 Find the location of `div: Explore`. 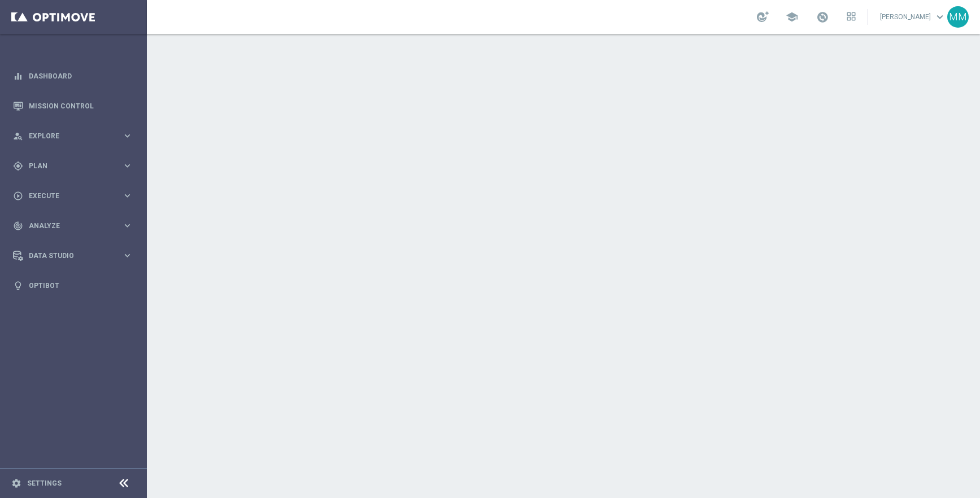

div: Explore is located at coordinates (67, 137).